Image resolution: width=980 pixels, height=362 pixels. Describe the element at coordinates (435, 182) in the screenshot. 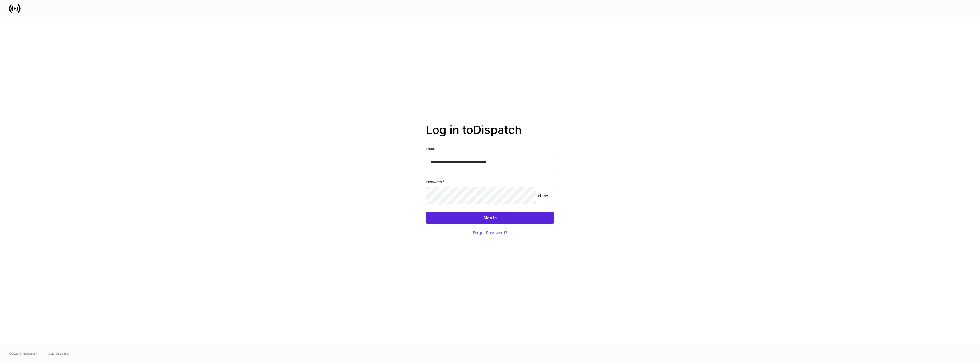

I see `h6: Password` at that location.